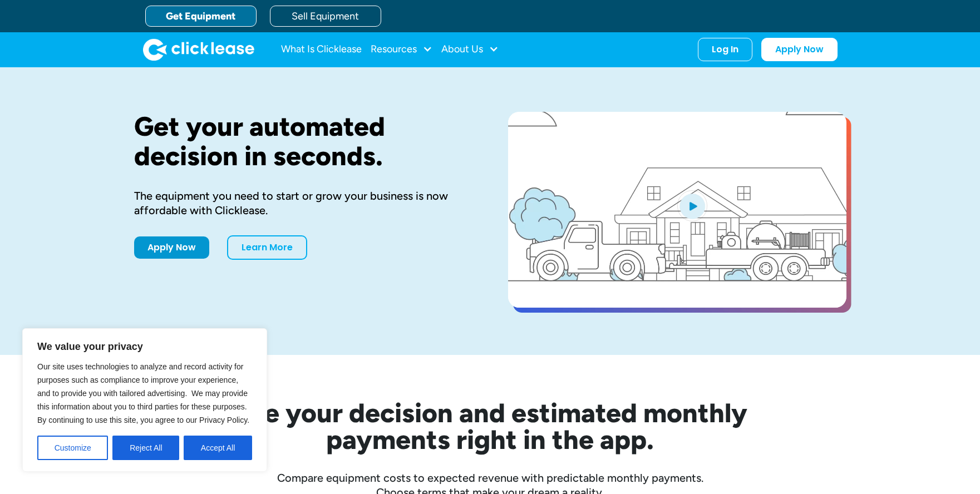 The image size is (980, 494). Describe the element at coordinates (678, 209) in the screenshot. I see `a: open lightbox` at that location.